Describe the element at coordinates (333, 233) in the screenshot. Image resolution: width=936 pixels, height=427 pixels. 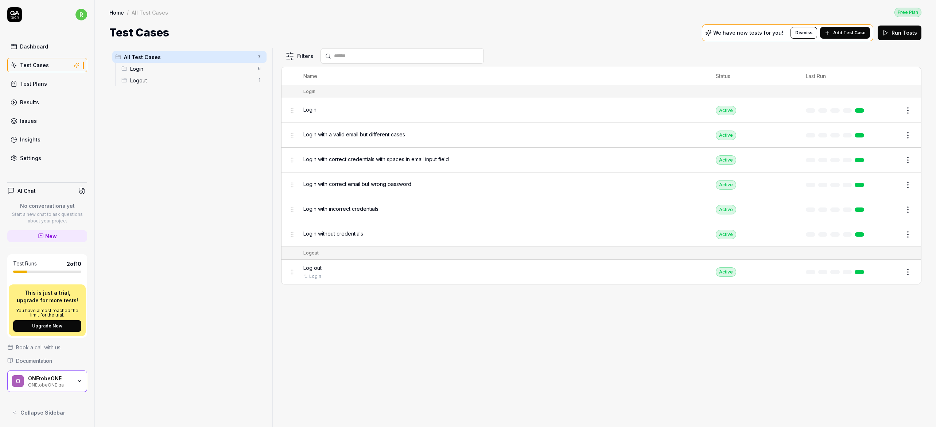
I see `span: Login without credentials` at that location.